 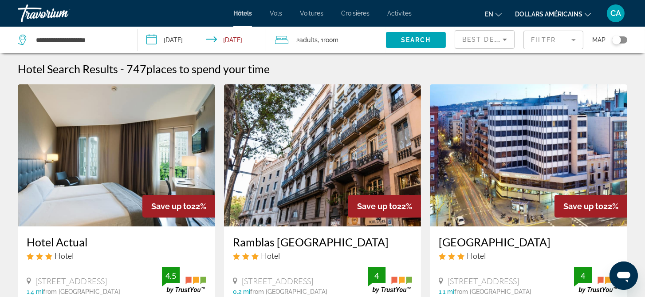 I want to click on a: Vols, so click(x=276, y=13).